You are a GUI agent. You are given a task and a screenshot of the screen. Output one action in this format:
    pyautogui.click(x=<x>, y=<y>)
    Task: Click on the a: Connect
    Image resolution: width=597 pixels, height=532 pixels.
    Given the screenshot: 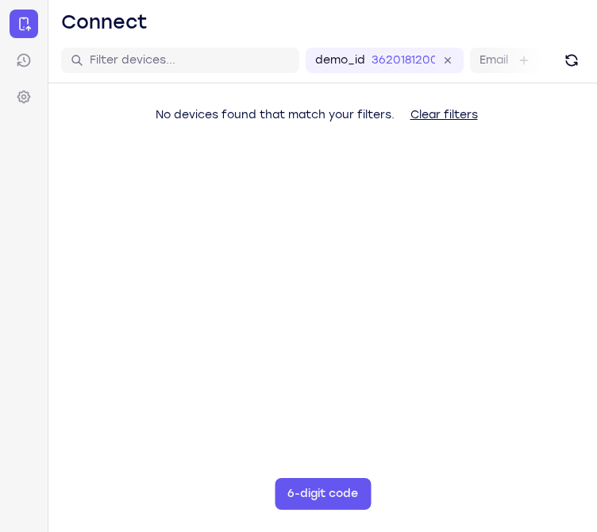 What is the action you would take?
    pyautogui.click(x=24, y=24)
    